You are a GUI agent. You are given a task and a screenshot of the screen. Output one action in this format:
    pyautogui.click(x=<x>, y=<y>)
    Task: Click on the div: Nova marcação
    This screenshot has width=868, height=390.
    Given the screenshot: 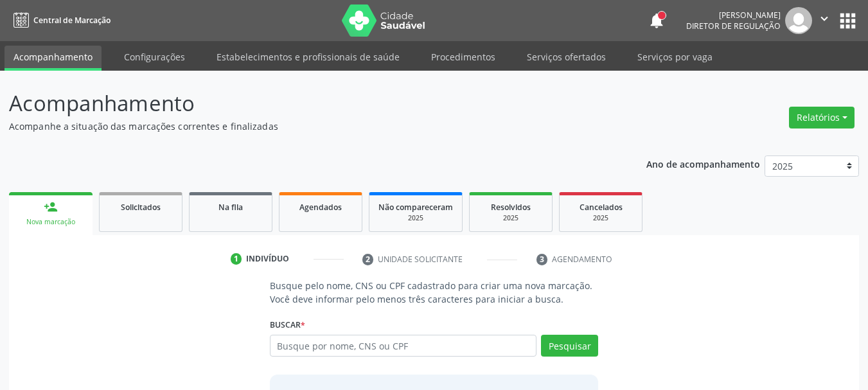 What is the action you would take?
    pyautogui.click(x=51, y=221)
    